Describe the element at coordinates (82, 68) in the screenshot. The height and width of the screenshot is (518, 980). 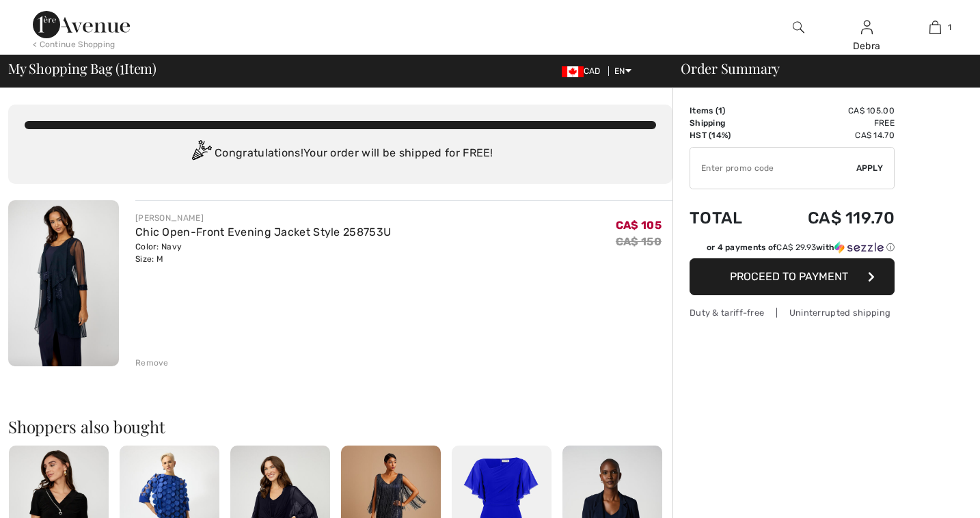
I see `span: My Shopping Bag ( Item)` at that location.